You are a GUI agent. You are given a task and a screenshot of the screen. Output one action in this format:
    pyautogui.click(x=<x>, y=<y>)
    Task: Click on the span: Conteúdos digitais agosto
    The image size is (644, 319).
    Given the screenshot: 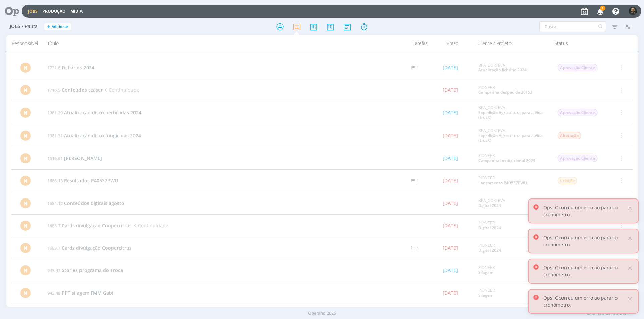 What is the action you would take?
    pyautogui.click(x=94, y=203)
    